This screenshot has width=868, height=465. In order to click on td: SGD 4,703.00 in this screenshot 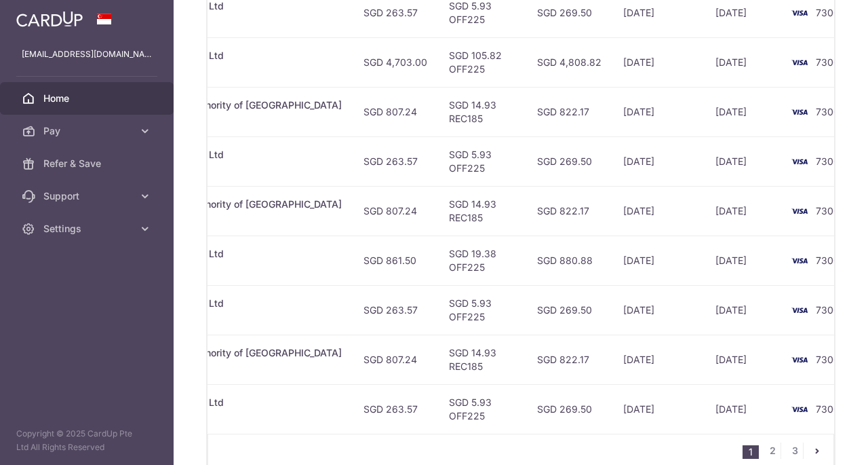, I will do `click(396, 62)`.